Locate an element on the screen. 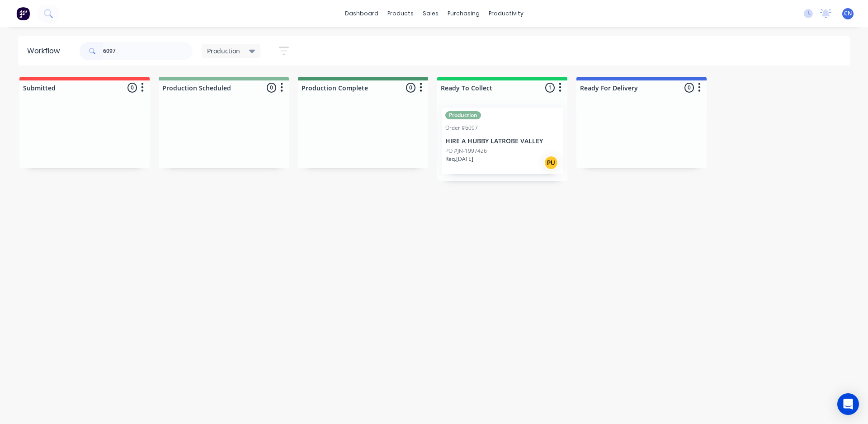 The image size is (868, 424). input: Search for orders... is located at coordinates (148, 51).